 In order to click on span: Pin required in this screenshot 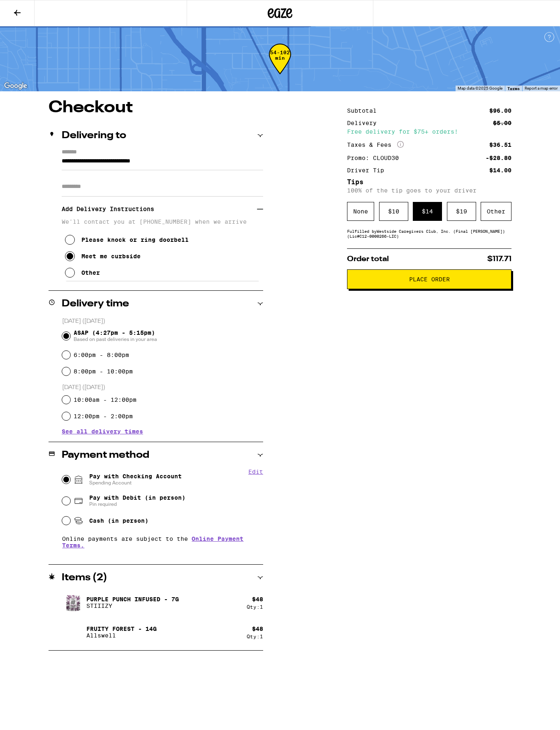, I will do `click(137, 504)`.